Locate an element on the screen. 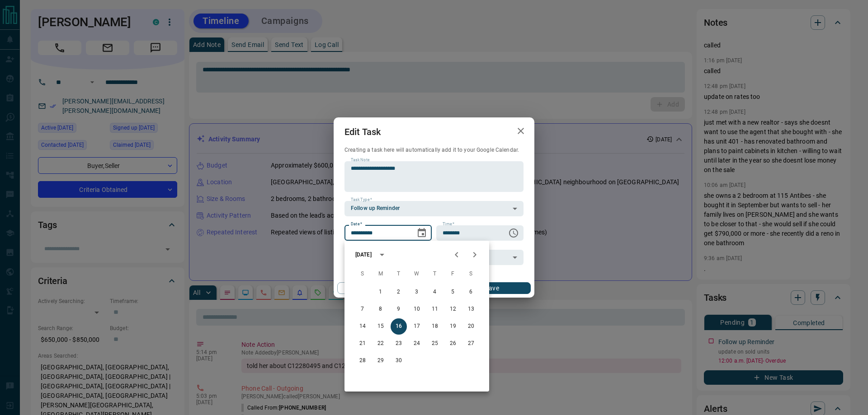  span: Thursday is located at coordinates (435, 274).